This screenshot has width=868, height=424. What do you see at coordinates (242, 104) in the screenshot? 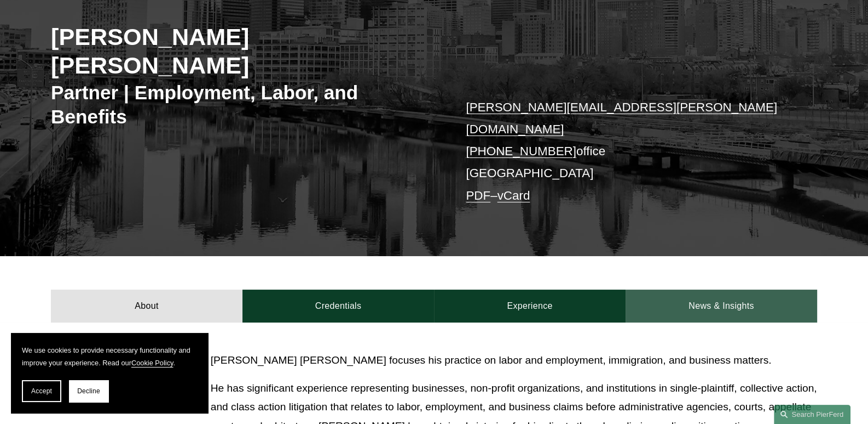
I see `h3: Partner | Employment, Labor, and Benefits` at bounding box center [242, 104].